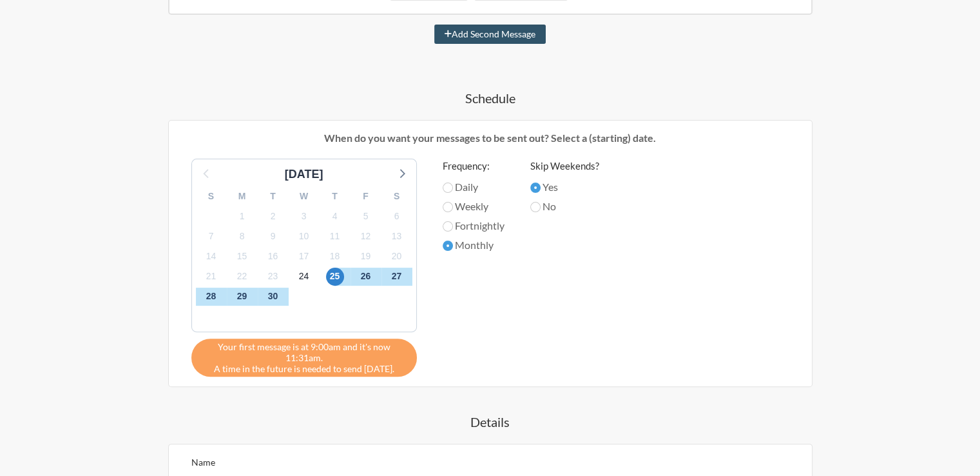  What do you see at coordinates (304, 352) in the screenshot?
I see `span: Your first message is at 9:00am and it's now 11:31am.` at bounding box center [304, 352].